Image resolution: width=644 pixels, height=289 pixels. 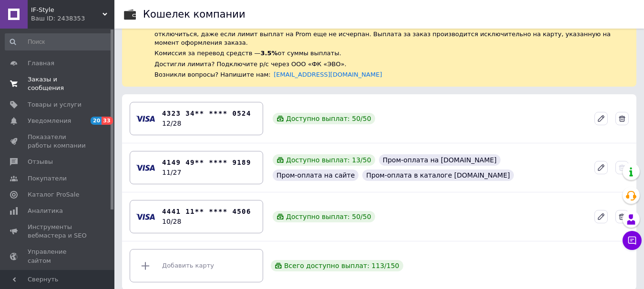 What do you see at coordinates (57, 84) in the screenshot?
I see `span: Заказы и сообщения` at bounding box center [57, 84].